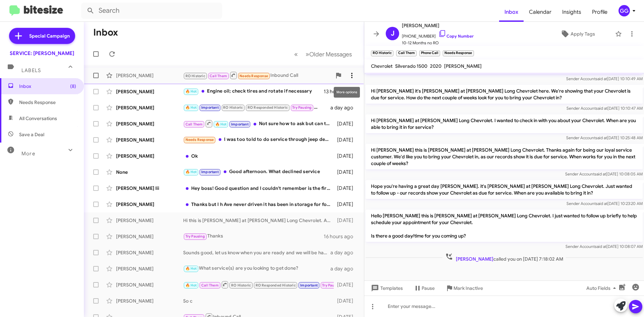  I want to click on span: Silverado 1500, so click(411, 66).